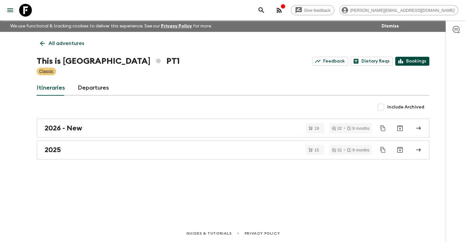 The height and width of the screenshot is (242, 466). I want to click on button: Dismiss, so click(390, 26).